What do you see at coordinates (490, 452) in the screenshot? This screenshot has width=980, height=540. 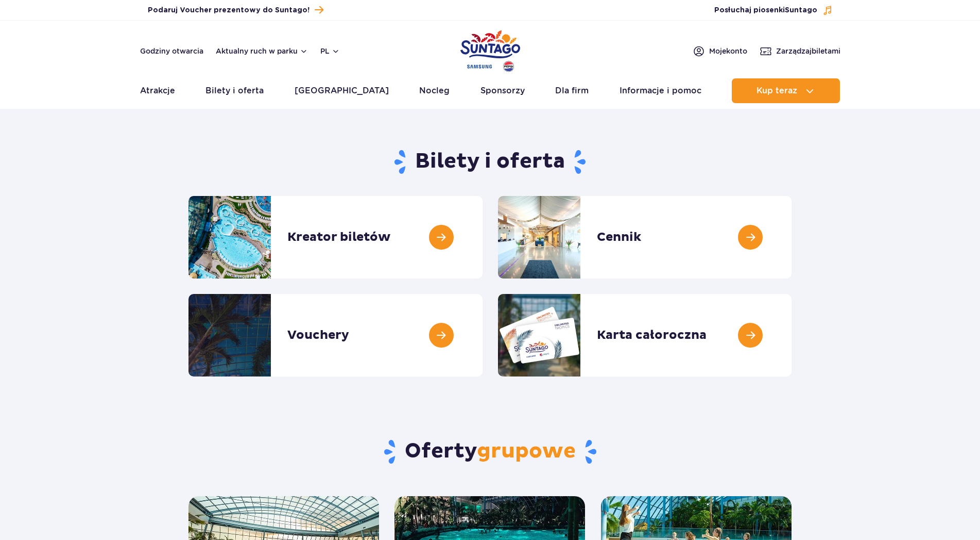 I see `h2: Oferty` at bounding box center [490, 452].